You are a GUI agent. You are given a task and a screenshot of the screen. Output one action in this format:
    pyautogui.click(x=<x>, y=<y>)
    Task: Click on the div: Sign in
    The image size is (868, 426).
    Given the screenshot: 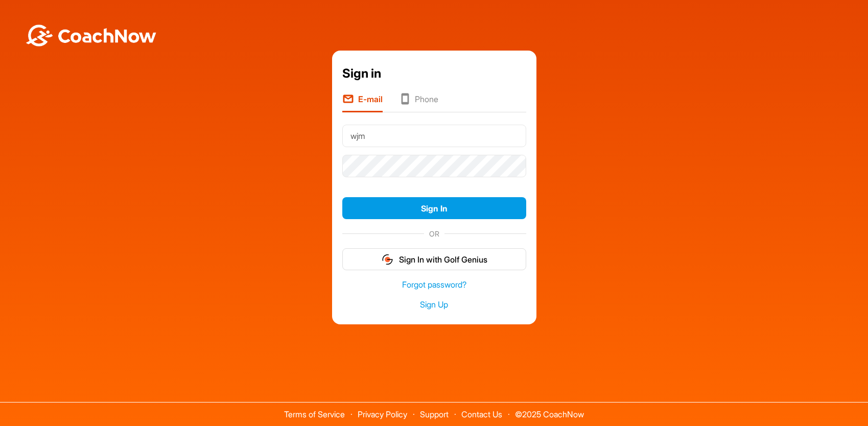 What is the action you would take?
    pyautogui.click(x=434, y=73)
    